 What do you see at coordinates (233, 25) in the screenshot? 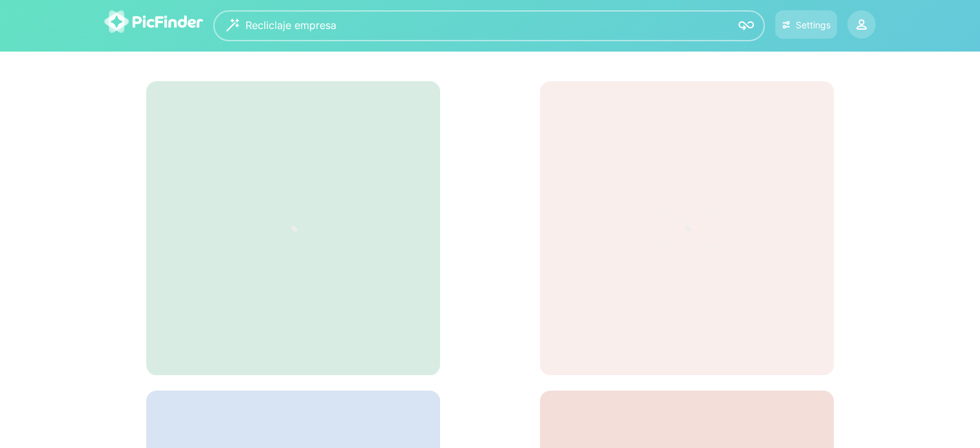
I see `img: wizard.svg` at bounding box center [233, 25].